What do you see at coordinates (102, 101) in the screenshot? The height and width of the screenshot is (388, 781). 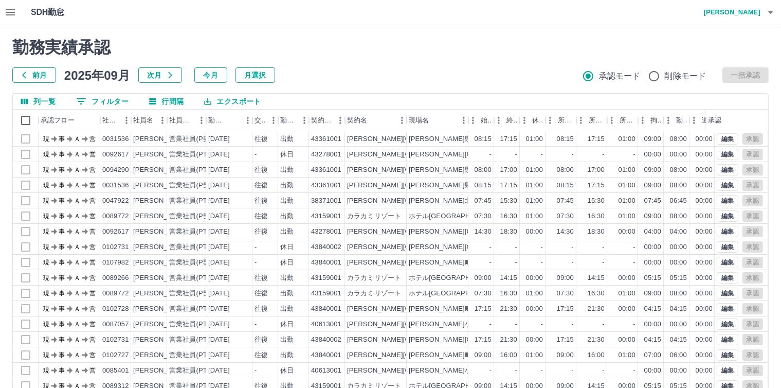 I see `button: フィルター表示` at bounding box center [102, 101].